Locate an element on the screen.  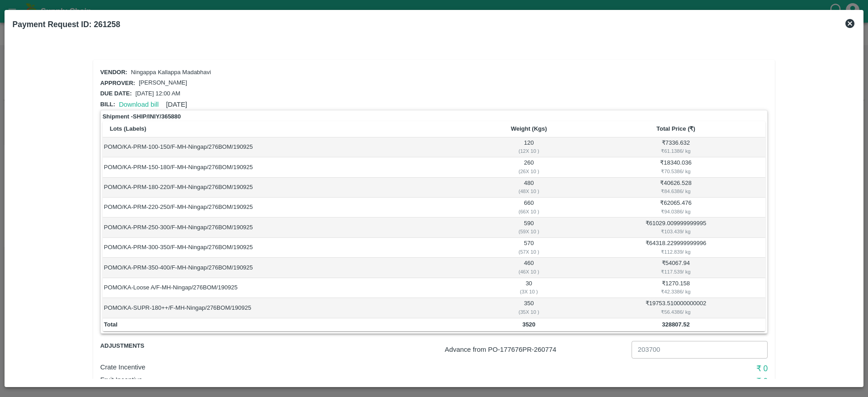
div: ( 35 X 10 ) is located at coordinates (528, 312).